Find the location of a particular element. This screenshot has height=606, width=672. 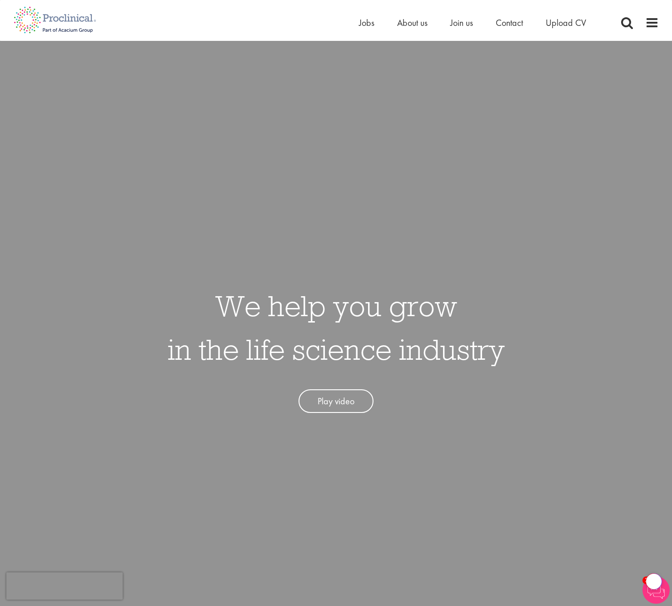

a: Jobs is located at coordinates (366, 23).